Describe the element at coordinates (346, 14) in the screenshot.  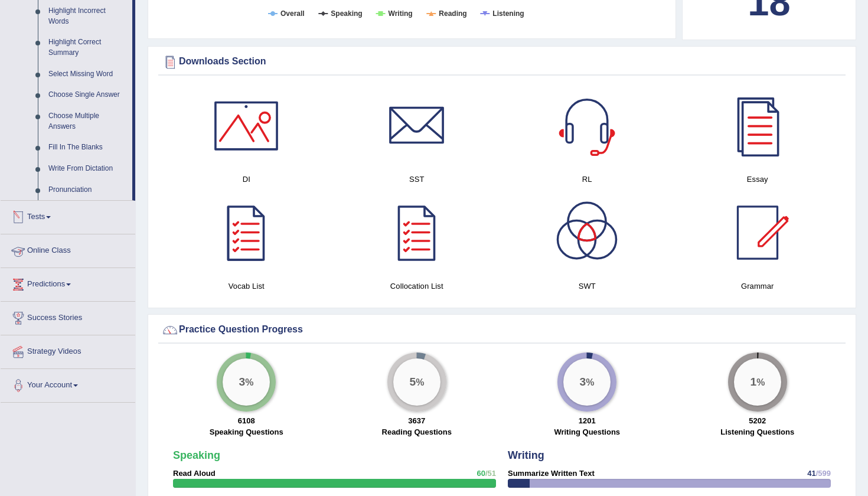
I see `tspan: Speaking` at that location.